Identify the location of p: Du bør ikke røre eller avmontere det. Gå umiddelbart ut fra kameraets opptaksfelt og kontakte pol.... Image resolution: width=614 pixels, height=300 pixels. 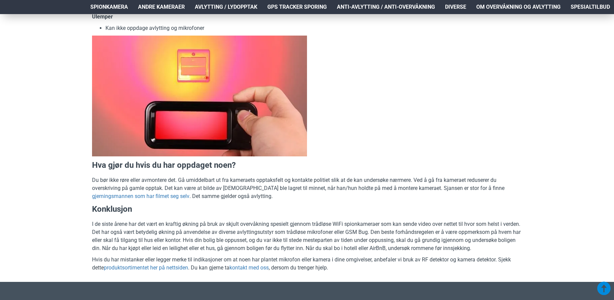
(307, 188).